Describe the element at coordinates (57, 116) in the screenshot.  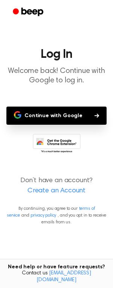
I see `button: Continue with Google` at that location.